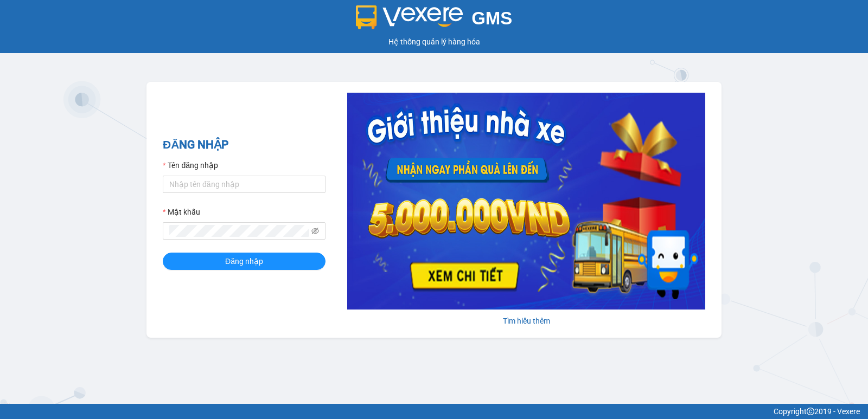 This screenshot has height=419, width=868. I want to click on a: GMS, so click(434, 21).